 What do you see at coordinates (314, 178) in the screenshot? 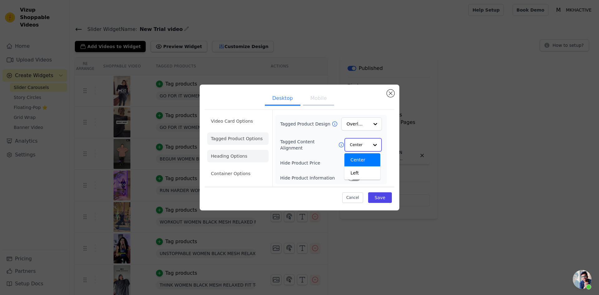
I see `label: Hide Product Information` at bounding box center [314, 178].